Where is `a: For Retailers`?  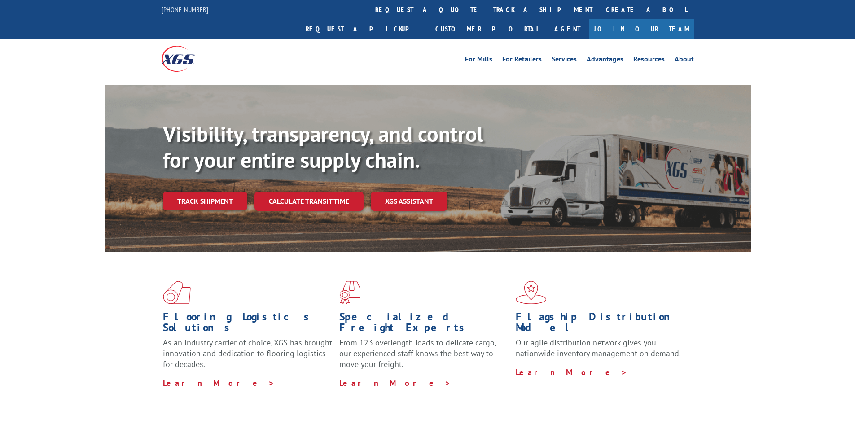
a: For Retailers is located at coordinates (522, 61).